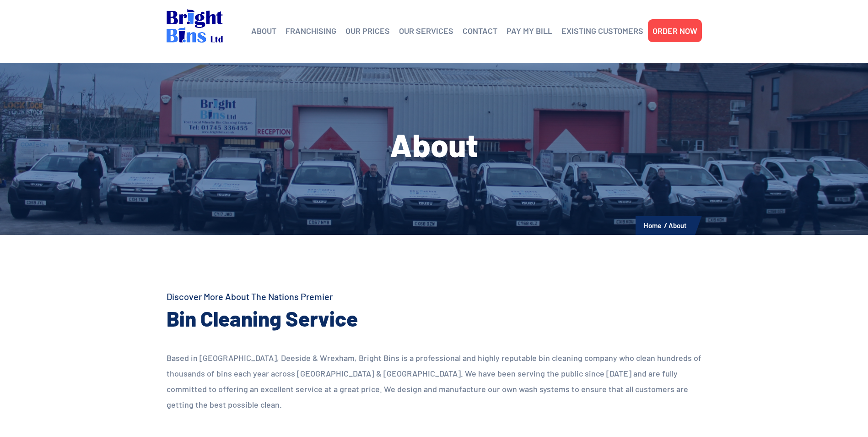  I want to click on a: OUR PRICES, so click(367, 31).